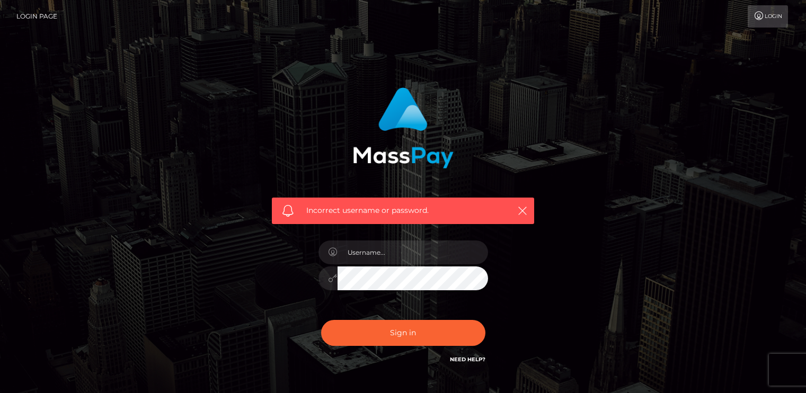 The image size is (806, 393). I want to click on a: Login Page, so click(37, 16).